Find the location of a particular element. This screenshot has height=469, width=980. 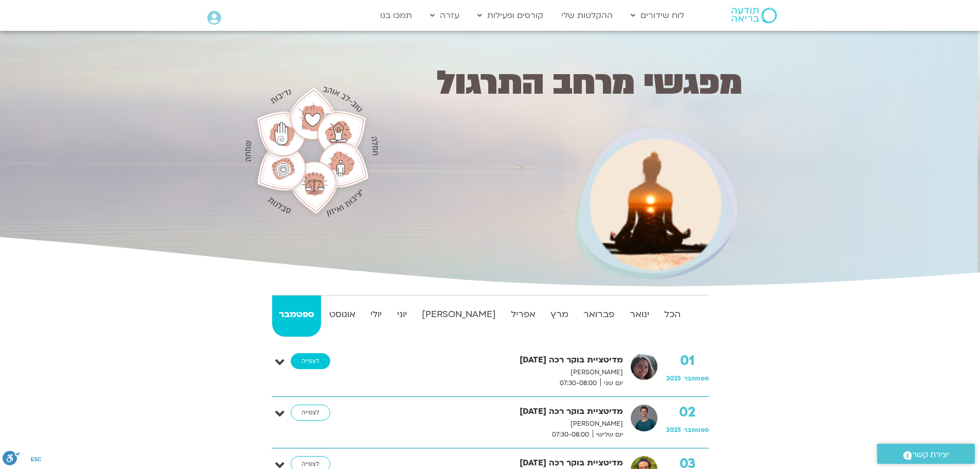

strong: יולי is located at coordinates (376, 315).